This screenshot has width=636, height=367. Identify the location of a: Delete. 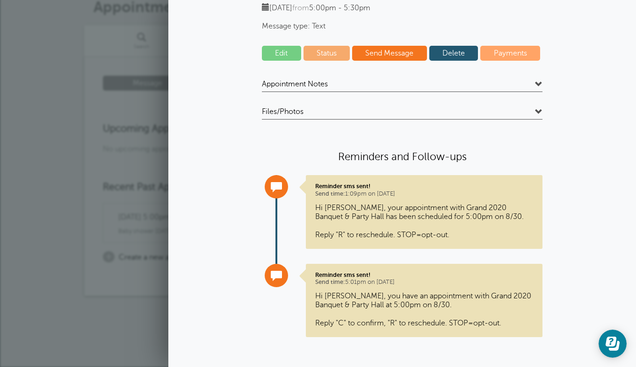
(453, 53).